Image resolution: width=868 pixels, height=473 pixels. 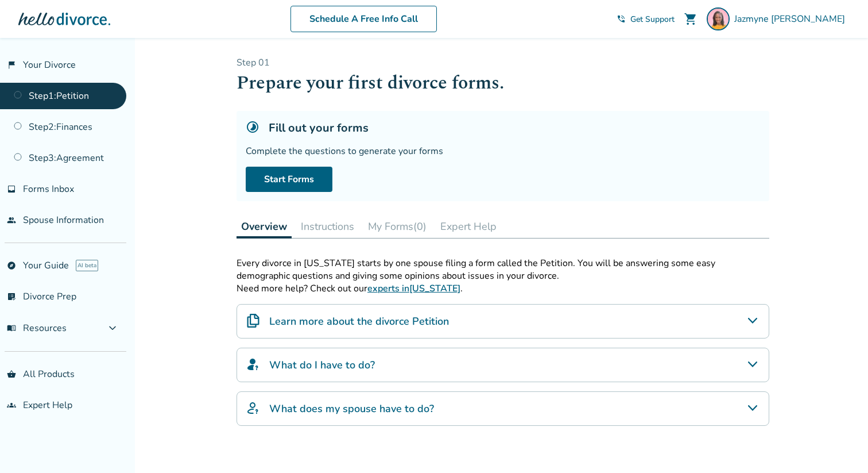 What do you see at coordinates (503, 62) in the screenshot?
I see `p: Step 0 1` at bounding box center [503, 62].